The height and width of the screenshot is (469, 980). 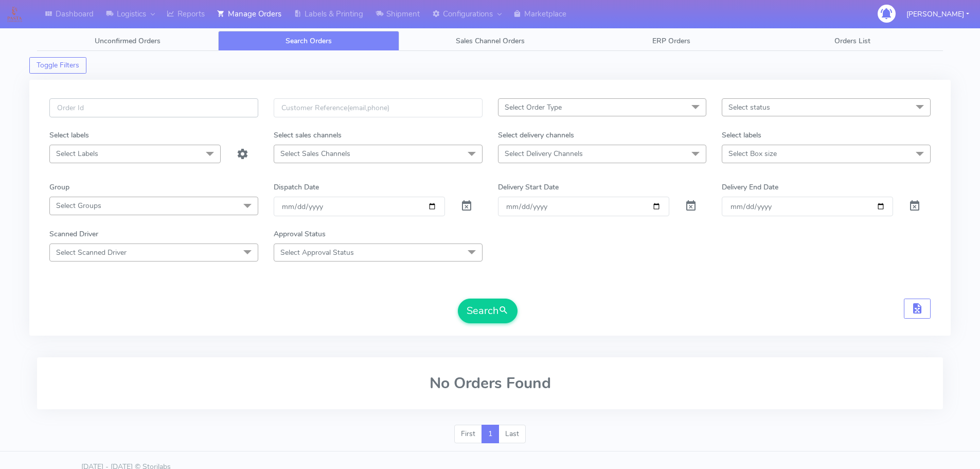 I want to click on span: Select Box size, so click(x=753, y=154).